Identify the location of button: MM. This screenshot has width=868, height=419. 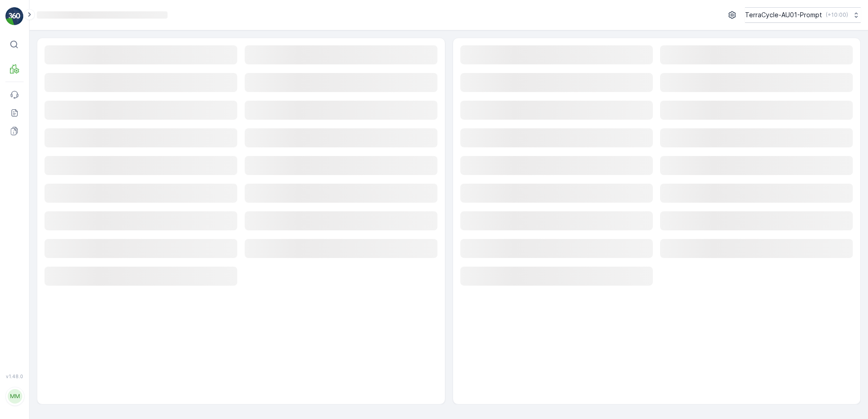
(14, 396).